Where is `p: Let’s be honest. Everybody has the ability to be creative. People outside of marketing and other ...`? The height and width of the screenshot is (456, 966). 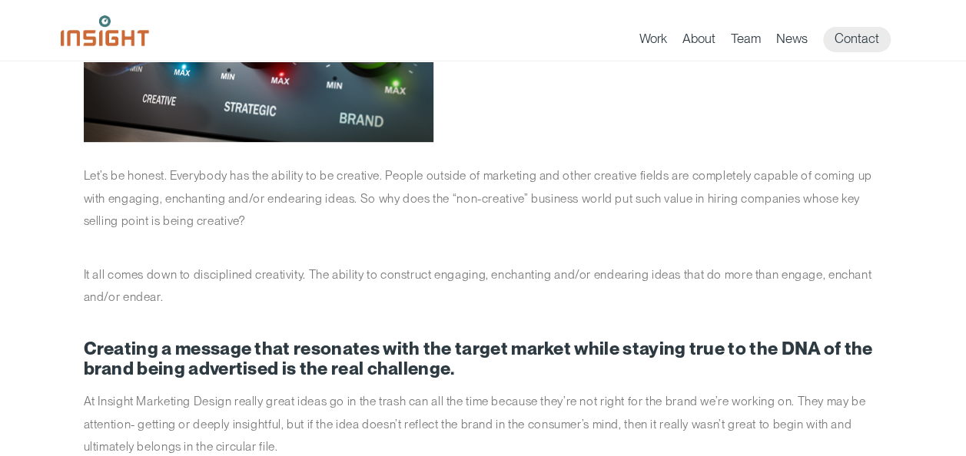 p: Let’s be honest. Everybody has the ability to be creative. People outside of marketing and other ... is located at coordinates (483, 198).